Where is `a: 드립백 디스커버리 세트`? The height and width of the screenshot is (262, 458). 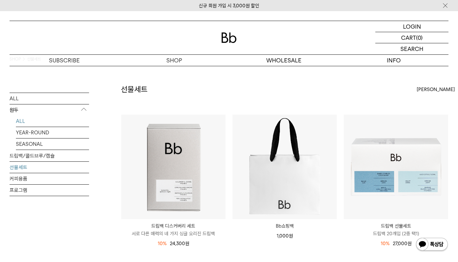 a: 드립백 디스커버리 세트 is located at coordinates (173, 167).